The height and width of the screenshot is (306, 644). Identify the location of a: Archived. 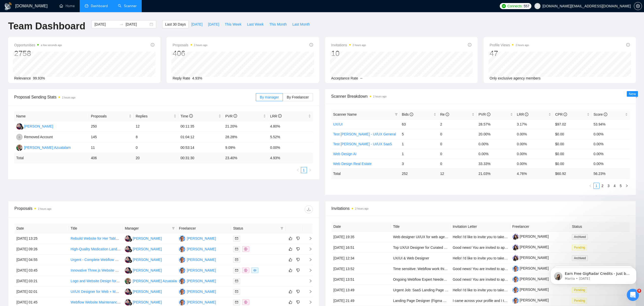
(581, 237).